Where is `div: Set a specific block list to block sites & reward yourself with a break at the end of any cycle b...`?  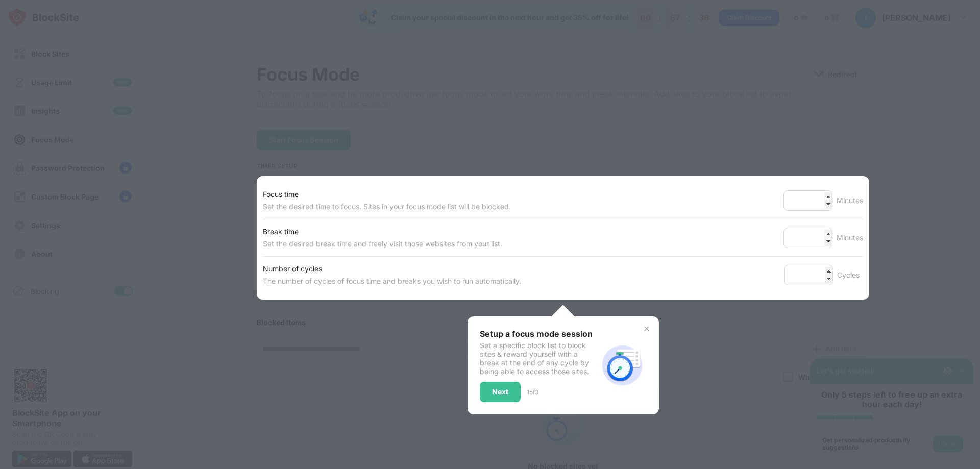
div: Set a specific block list to block sites & reward yourself with a break at the end of any cycle b... is located at coordinates (538, 358).